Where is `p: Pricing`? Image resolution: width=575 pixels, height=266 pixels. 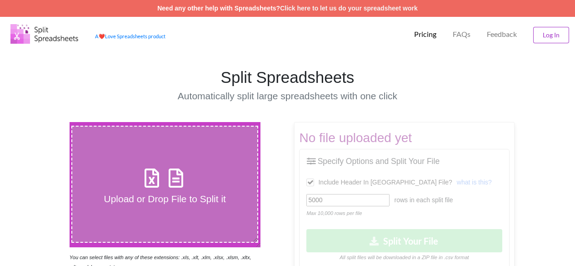 p: Pricing is located at coordinates (425, 34).